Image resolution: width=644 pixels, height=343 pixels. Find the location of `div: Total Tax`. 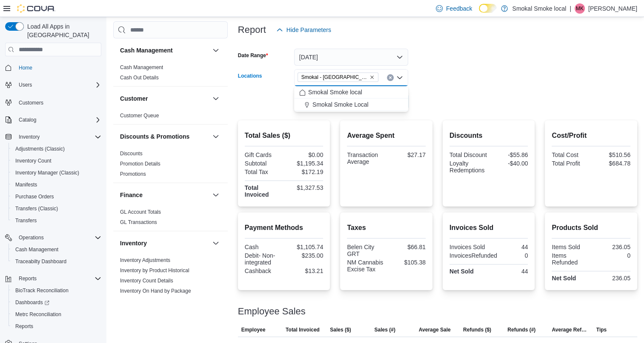

div: Total Tax is located at coordinates (264, 172).